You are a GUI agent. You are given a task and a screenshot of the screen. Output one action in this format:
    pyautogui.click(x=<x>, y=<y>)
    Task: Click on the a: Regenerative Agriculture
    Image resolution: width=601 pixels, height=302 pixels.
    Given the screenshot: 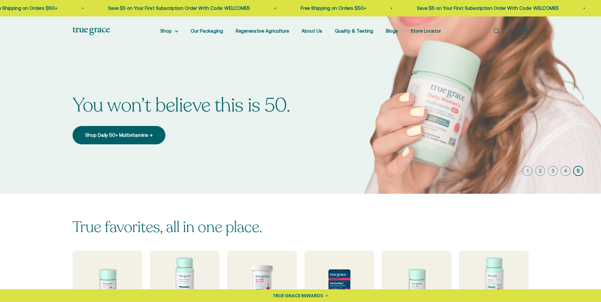 What is the action you would take?
    pyautogui.click(x=262, y=31)
    